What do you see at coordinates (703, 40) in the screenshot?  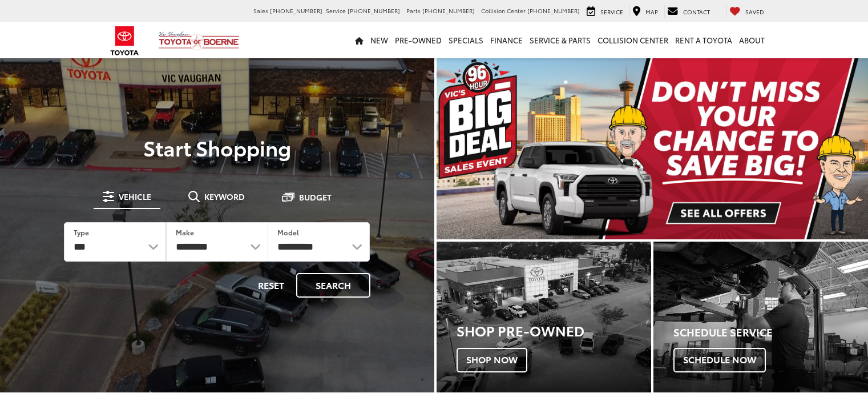 I see `a: Rent a Toyota` at bounding box center [703, 40].